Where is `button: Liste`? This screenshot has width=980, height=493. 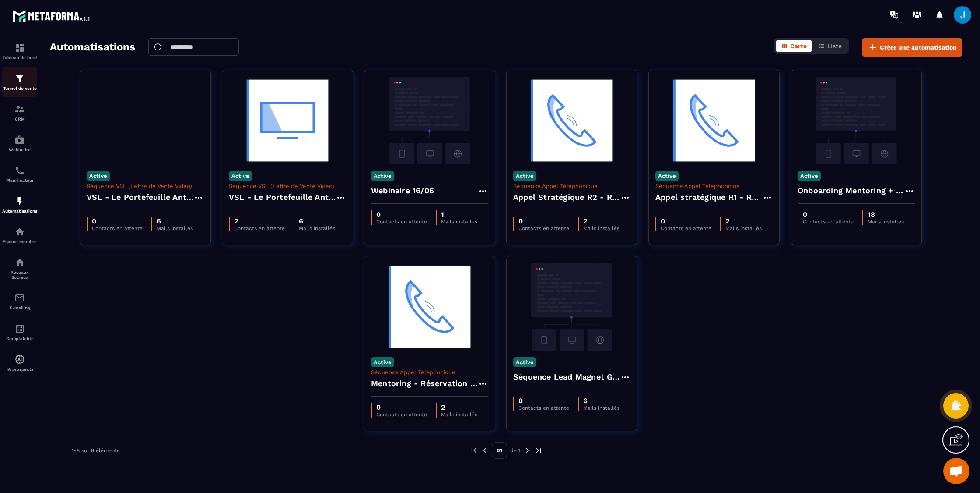 button: Liste is located at coordinates (830, 46).